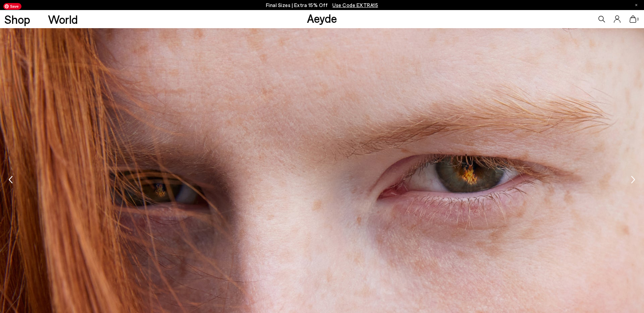 The image size is (644, 313). Describe the element at coordinates (11, 180) in the screenshot. I see `div: Previous slide` at that location.